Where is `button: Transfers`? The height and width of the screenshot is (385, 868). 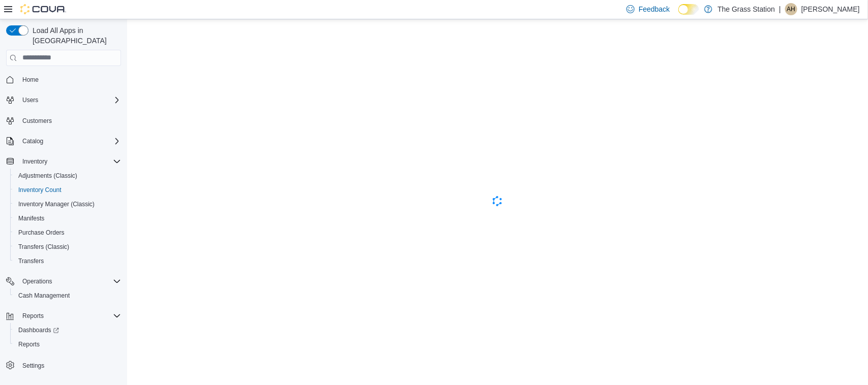
button: Transfers is located at coordinates (68, 261).